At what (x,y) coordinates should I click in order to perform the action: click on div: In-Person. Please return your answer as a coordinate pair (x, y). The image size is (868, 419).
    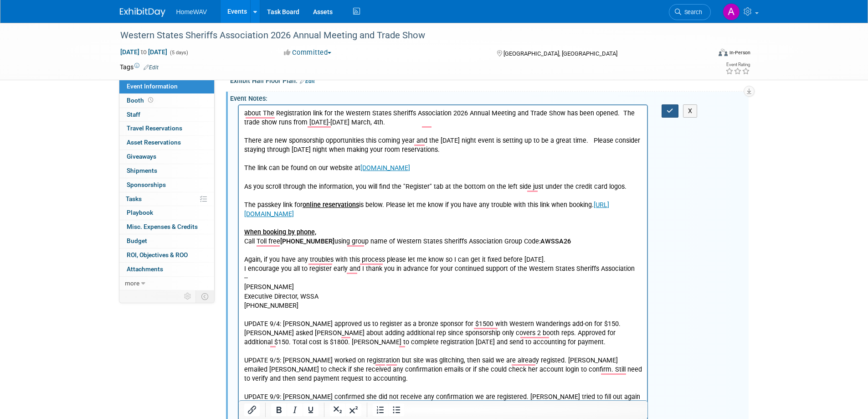
    Looking at the image, I should click on (740, 52).